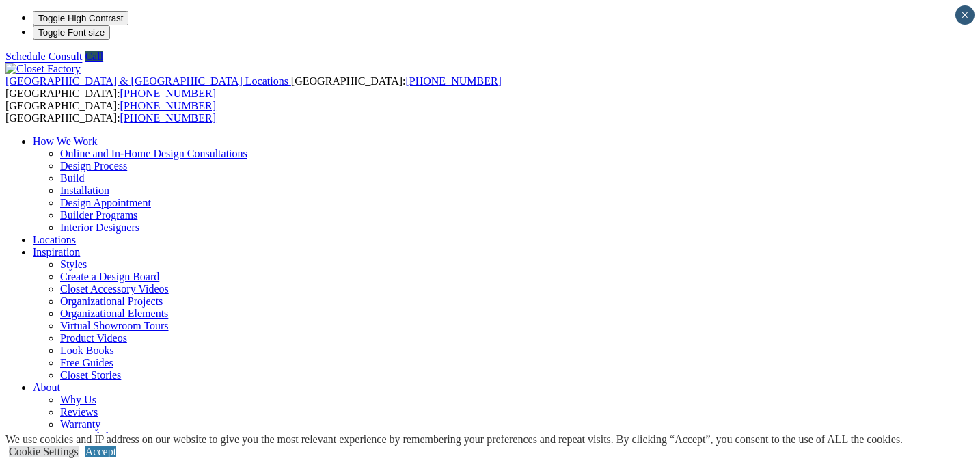 Image resolution: width=980 pixels, height=458 pixels. I want to click on a: Virtual Showroom Tours, so click(114, 325).